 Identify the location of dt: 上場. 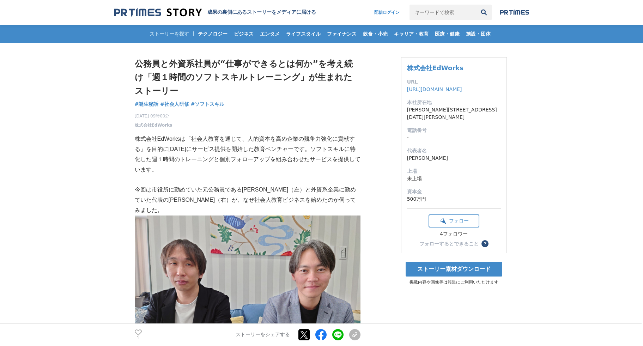
(454, 171).